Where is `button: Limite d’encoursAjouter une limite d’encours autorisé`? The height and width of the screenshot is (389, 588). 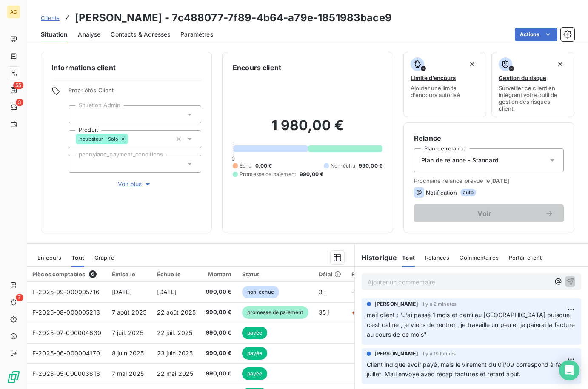 button: Limite d’encoursAjouter une limite d’encours autorisé is located at coordinates (444, 85).